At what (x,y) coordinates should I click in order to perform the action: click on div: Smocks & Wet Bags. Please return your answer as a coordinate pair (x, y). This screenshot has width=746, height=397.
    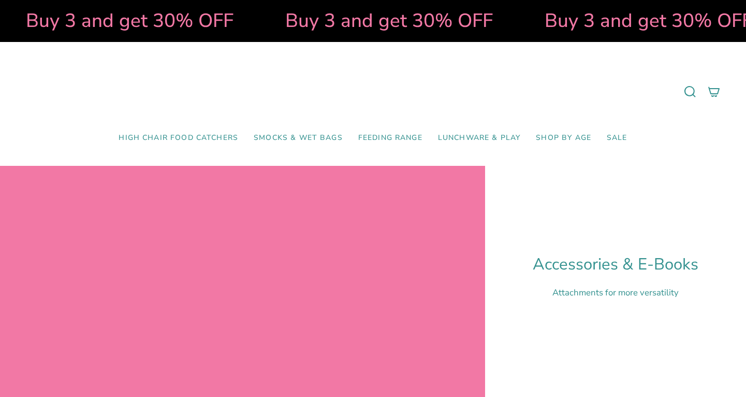
    Looking at the image, I should click on (298, 138).